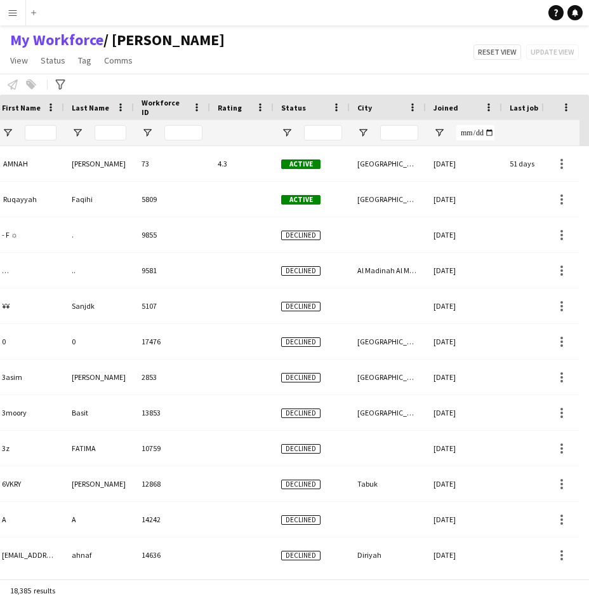 This screenshot has height=601, width=589. I want to click on div: 14242, so click(172, 519).